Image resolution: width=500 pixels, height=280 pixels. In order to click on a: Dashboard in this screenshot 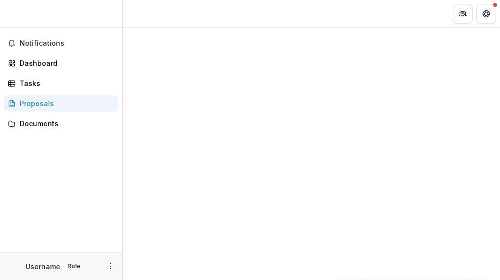, I will do `click(61, 63)`.